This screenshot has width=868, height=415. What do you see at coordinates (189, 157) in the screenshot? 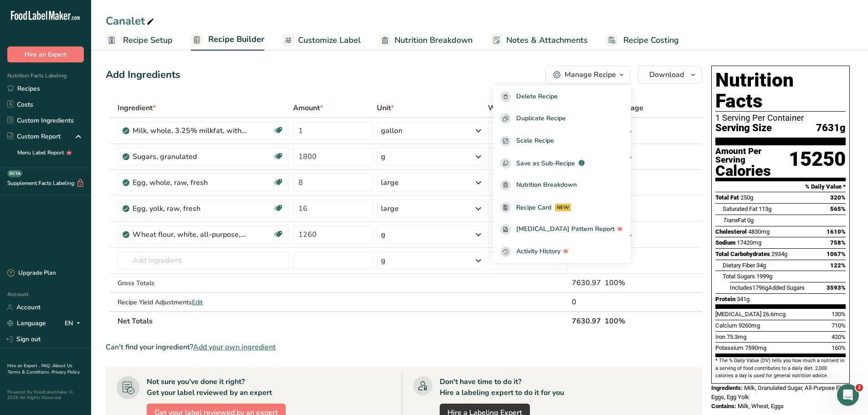
I see `div: Sugars, granulated` at bounding box center [189, 157].